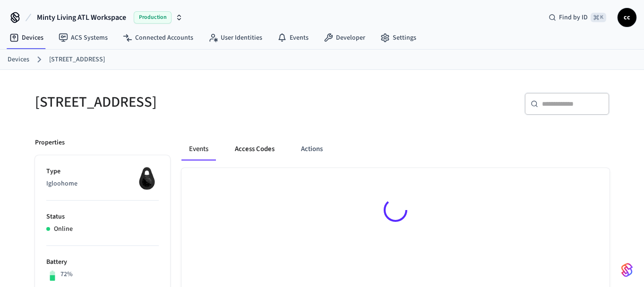 The image size is (644, 287). I want to click on p: Online, so click(63, 229).